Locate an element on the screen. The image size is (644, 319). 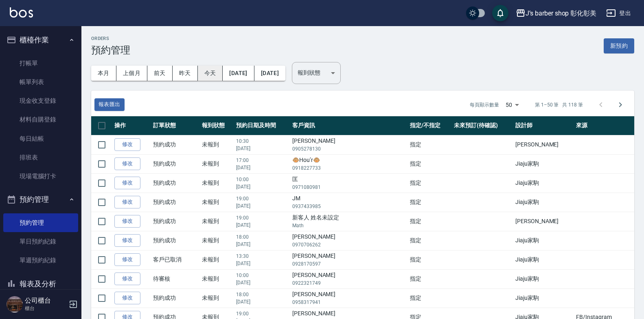
th: 操作 is located at coordinates (131, 126).